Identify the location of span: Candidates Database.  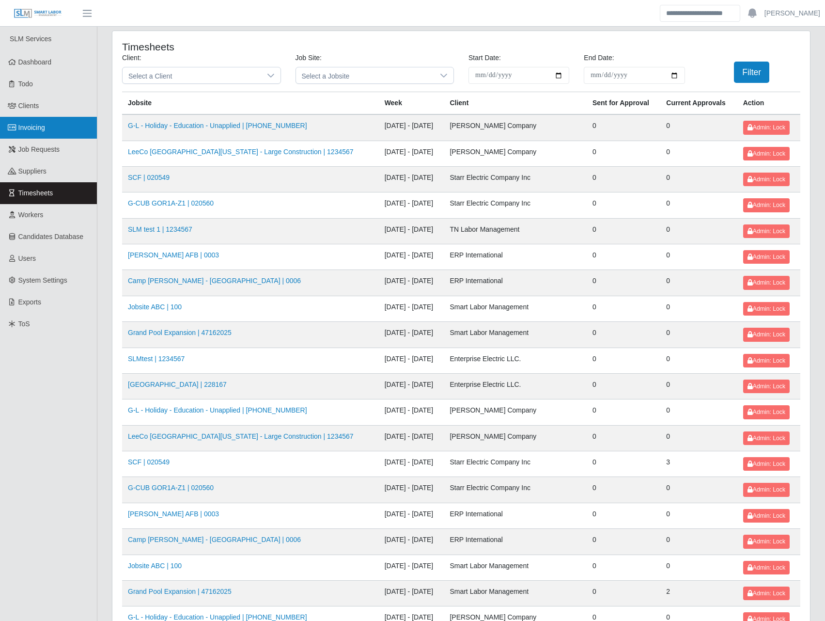
(51, 236).